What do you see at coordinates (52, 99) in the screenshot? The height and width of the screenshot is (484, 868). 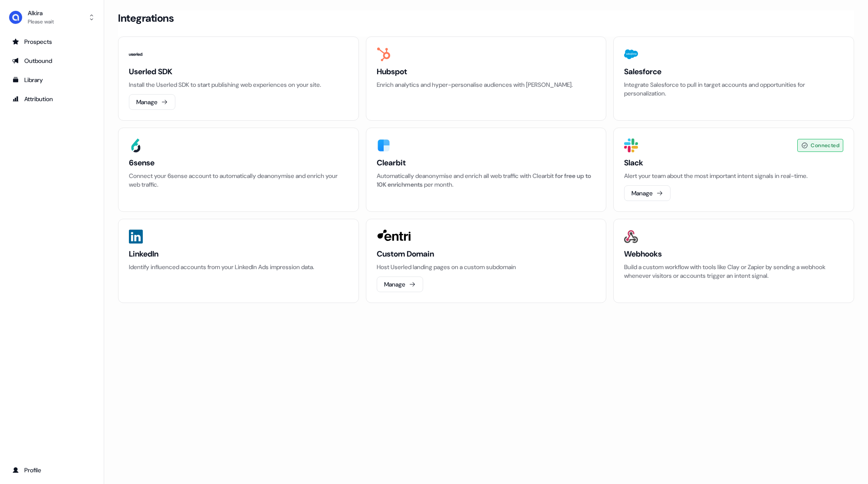 I see `div: Attribution` at bounding box center [52, 99].